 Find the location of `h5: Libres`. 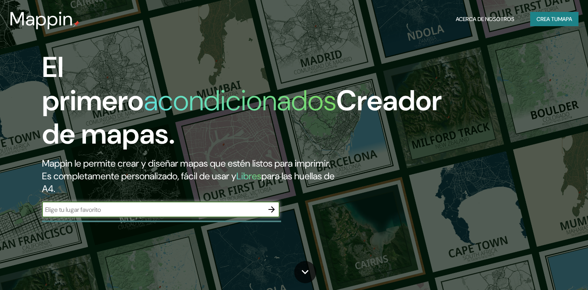

h5: Libres is located at coordinates (249, 176).